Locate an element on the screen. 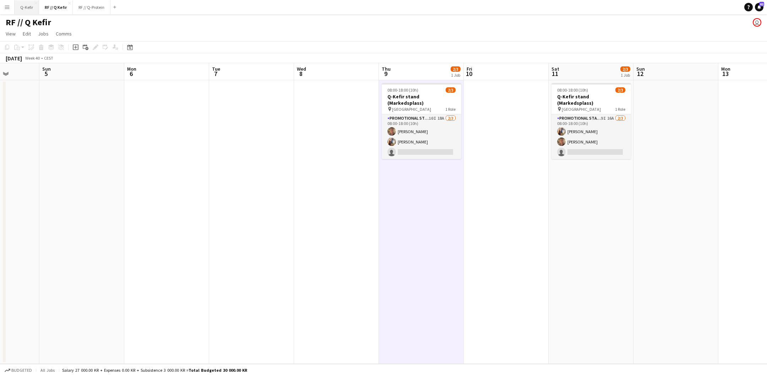 This screenshot has width=767, height=376. span: 5 is located at coordinates (46, 73).